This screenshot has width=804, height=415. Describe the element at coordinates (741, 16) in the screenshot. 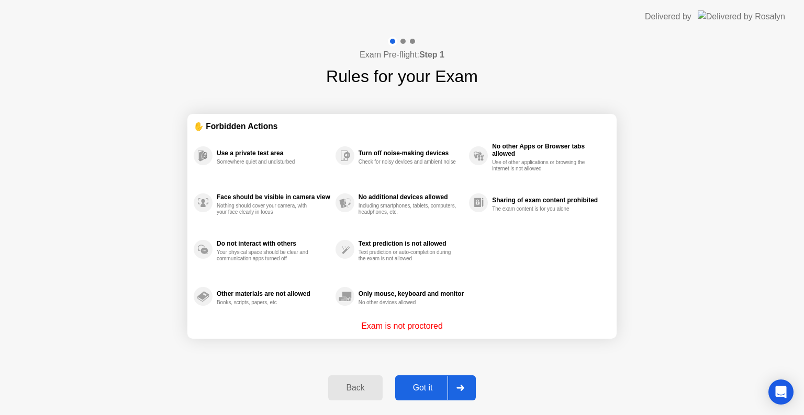

I see `img: Delivered by Rosalyn` at that location.